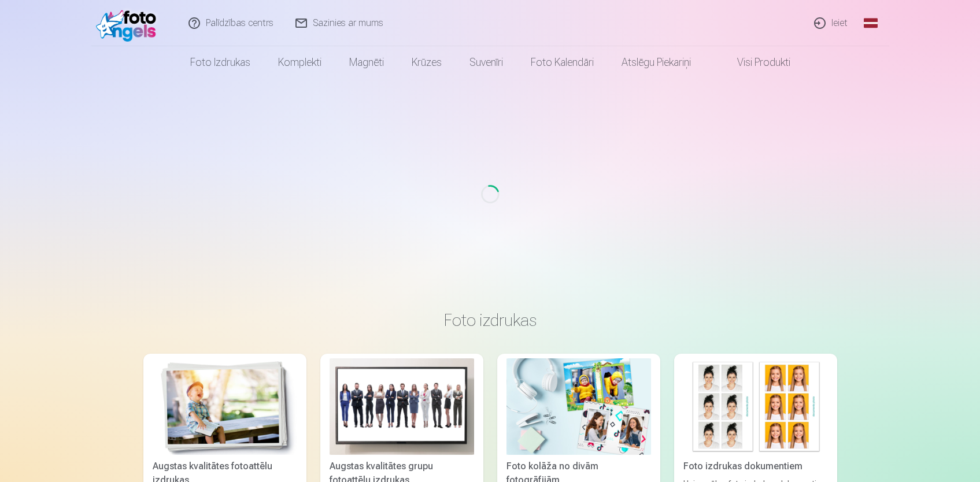  What do you see at coordinates (756, 407) in the screenshot?
I see `img: Foto izdrukas dokumentiem` at bounding box center [756, 407].